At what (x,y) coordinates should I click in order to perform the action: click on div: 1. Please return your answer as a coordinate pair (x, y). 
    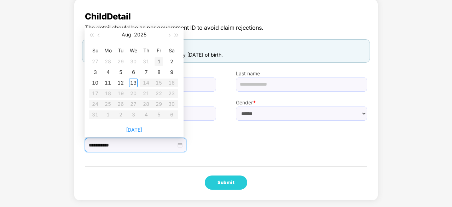
    Looking at the image, I should click on (159, 62).